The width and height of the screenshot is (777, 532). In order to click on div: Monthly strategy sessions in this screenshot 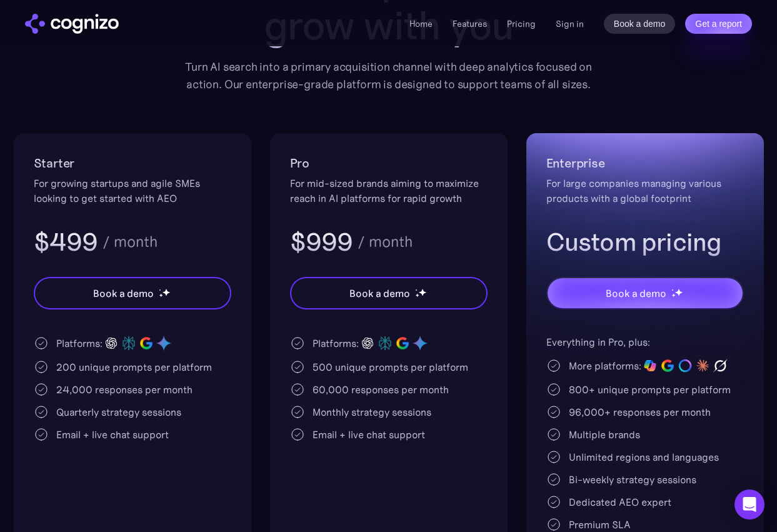, I will do `click(372, 412)`.